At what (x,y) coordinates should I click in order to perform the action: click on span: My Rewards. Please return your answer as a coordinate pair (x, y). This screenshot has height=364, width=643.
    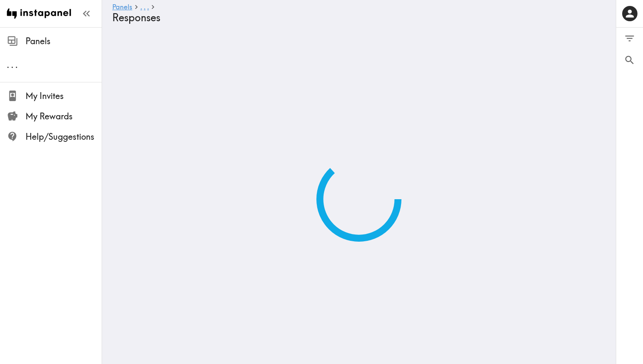
    Looking at the image, I should click on (63, 116).